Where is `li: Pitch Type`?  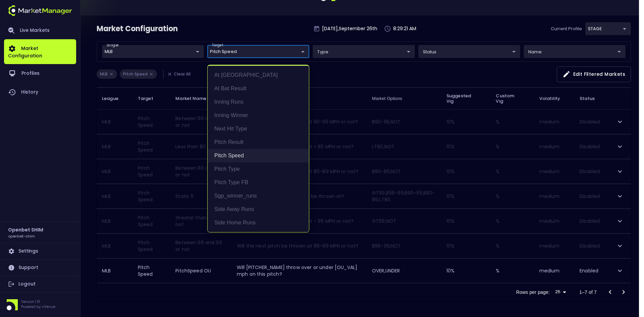 li: Pitch Type is located at coordinates (258, 169).